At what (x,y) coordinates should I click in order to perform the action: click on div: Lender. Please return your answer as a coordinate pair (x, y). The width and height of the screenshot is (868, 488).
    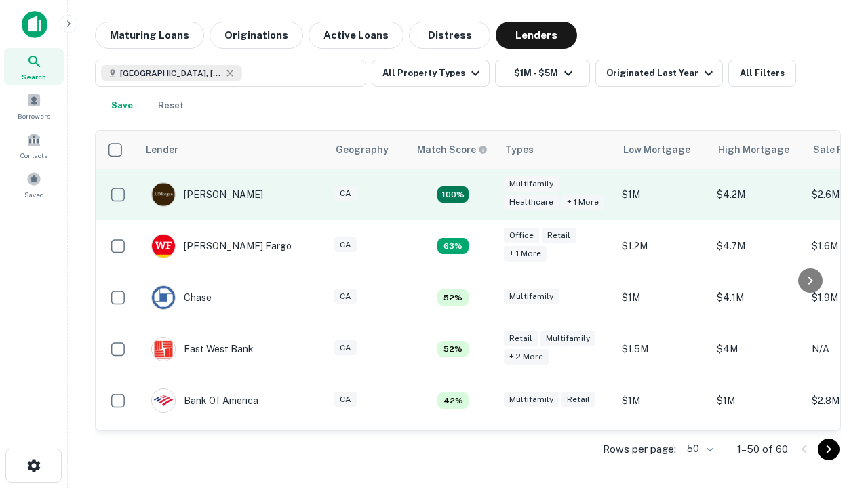
    Looking at the image, I should click on (162, 150).